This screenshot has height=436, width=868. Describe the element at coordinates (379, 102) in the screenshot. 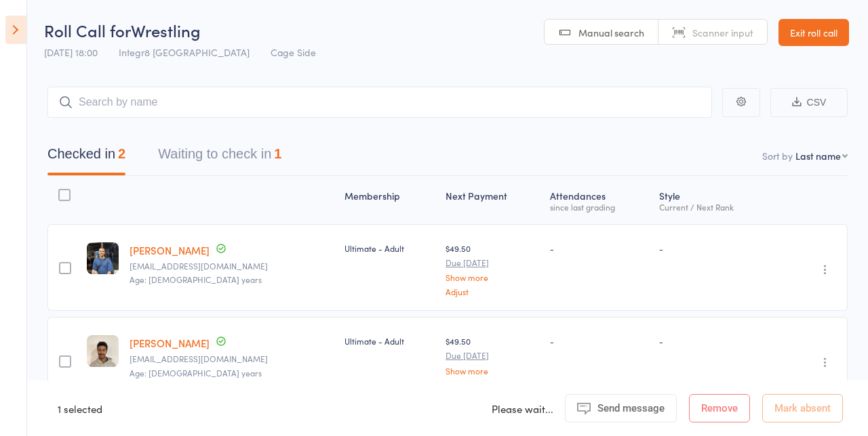

I see `input: Search by name` at that location.